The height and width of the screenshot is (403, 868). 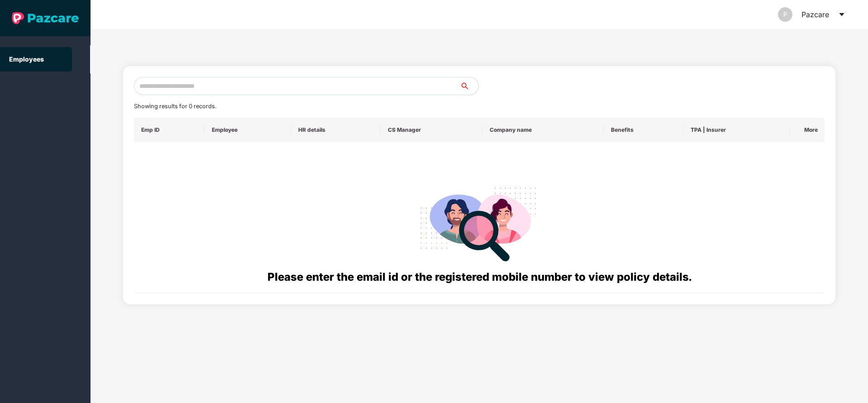 What do you see at coordinates (432, 130) in the screenshot?
I see `th: CS Manager` at bounding box center [432, 130].